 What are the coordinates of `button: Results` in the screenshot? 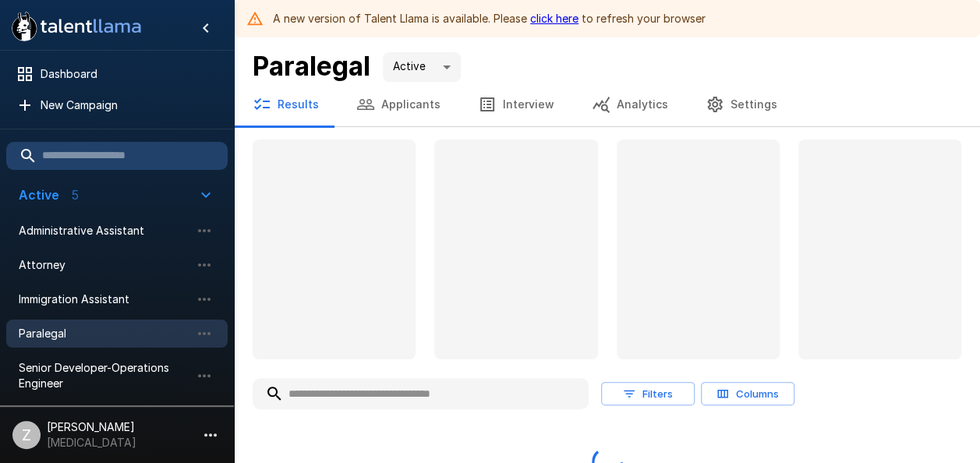 It's located at (285, 105).